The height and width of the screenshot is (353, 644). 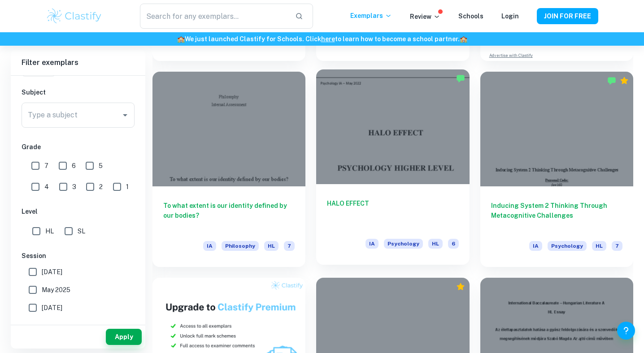 What do you see at coordinates (322, 39) in the screenshot?
I see `h6: We just launched Clastify for Schools. Click to learn how to become a school partner.` at bounding box center [322, 39].